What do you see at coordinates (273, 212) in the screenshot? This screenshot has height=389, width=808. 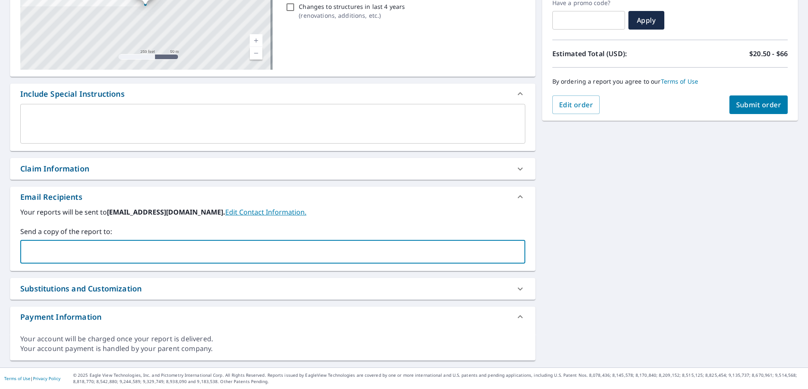 I see `label: Your reports will be sent to` at bounding box center [273, 212].